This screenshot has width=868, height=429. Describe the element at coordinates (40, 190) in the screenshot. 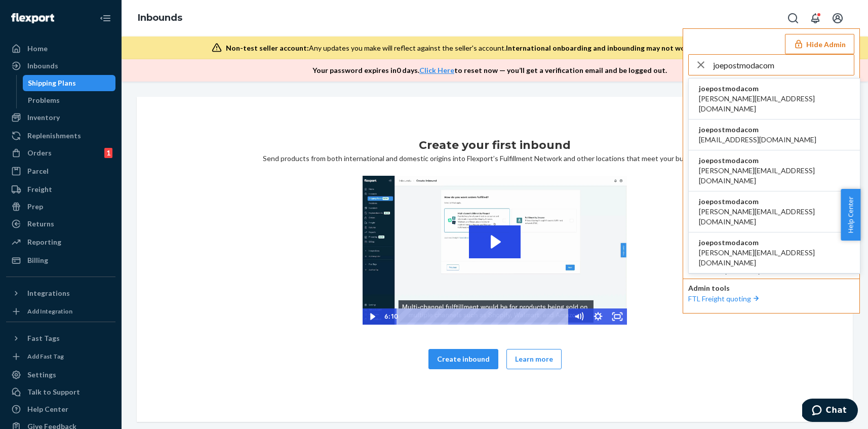

I see `div: Freight` at that location.